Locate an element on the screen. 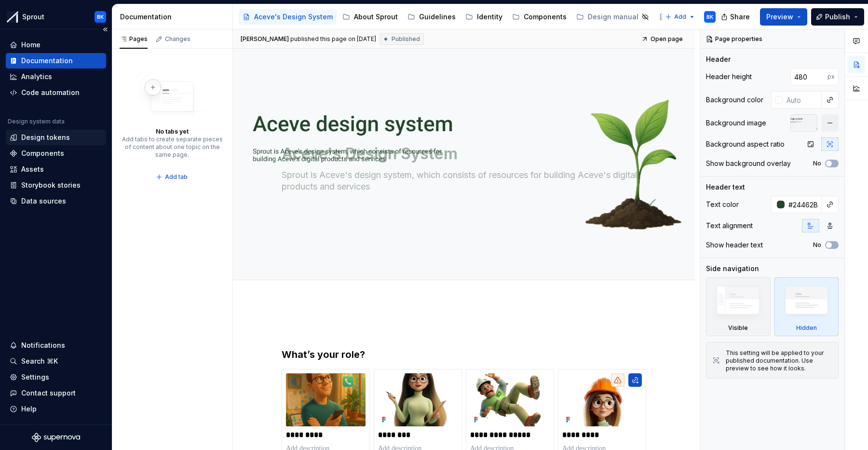 This screenshot has height=450, width=868. span: Add is located at coordinates (680, 17).